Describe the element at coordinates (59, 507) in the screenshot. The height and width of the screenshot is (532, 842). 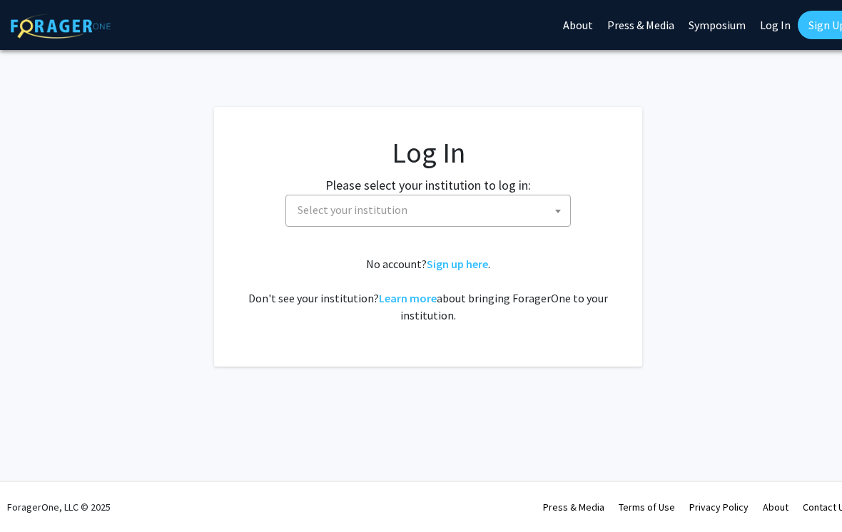
I see `div: ForagerOne, LLC © 2025` at that location.